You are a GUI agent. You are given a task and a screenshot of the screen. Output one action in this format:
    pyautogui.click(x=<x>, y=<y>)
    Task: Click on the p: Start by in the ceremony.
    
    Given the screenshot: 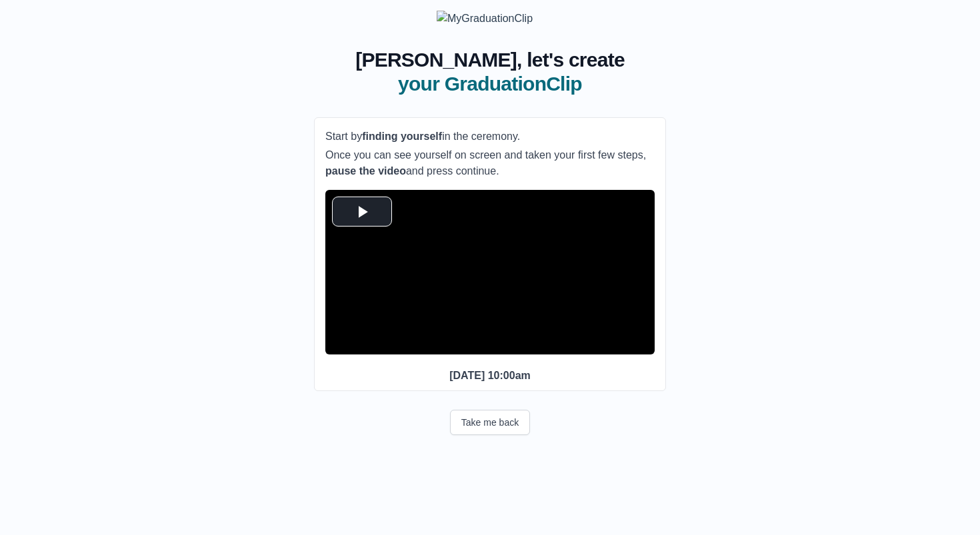 What is the action you would take?
    pyautogui.click(x=490, y=137)
    